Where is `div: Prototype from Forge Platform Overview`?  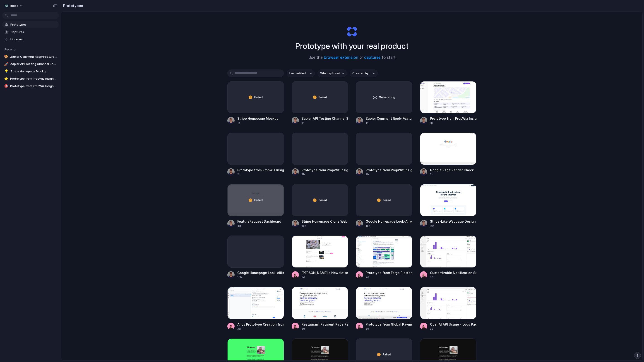
div: Prototype from Forge Platform Overview is located at coordinates (389, 273).